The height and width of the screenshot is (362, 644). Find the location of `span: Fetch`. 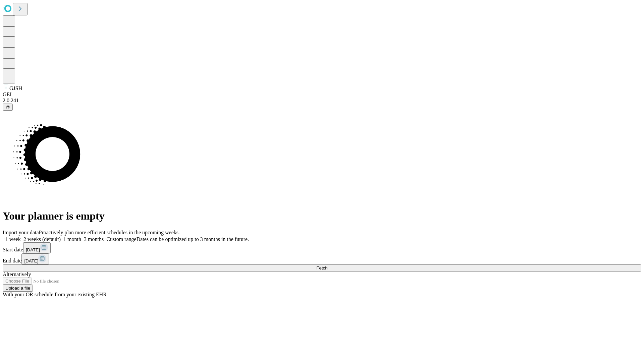

span: Fetch is located at coordinates (322, 268).